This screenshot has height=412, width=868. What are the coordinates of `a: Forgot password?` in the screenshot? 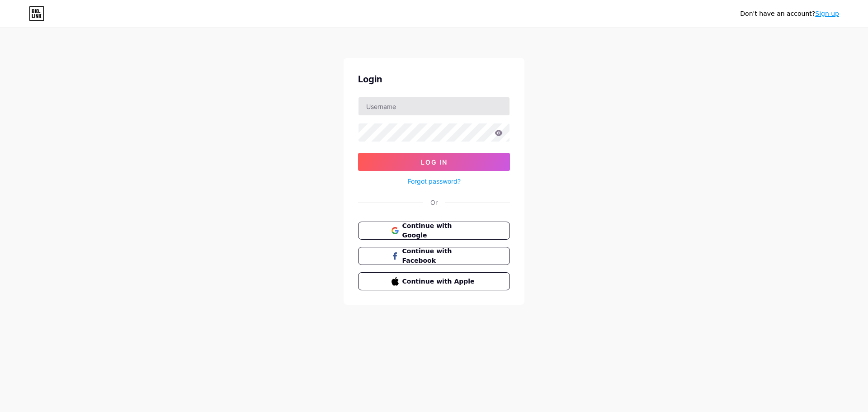 It's located at (434, 181).